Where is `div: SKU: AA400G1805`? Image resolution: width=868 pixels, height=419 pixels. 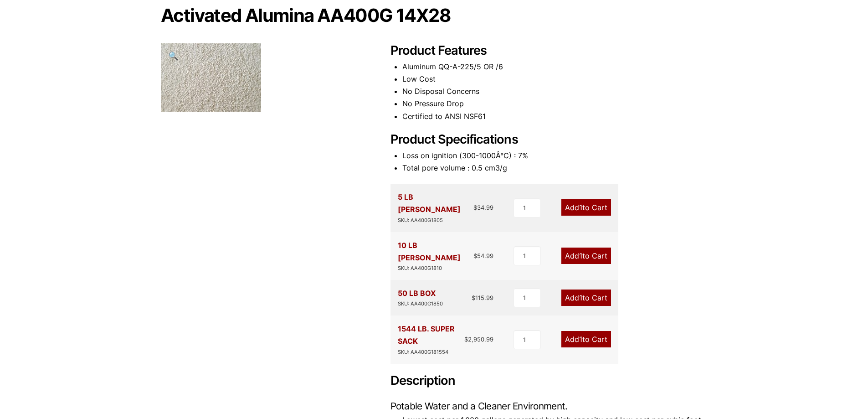
div: SKU: AA400G1805 is located at coordinates (436, 221).